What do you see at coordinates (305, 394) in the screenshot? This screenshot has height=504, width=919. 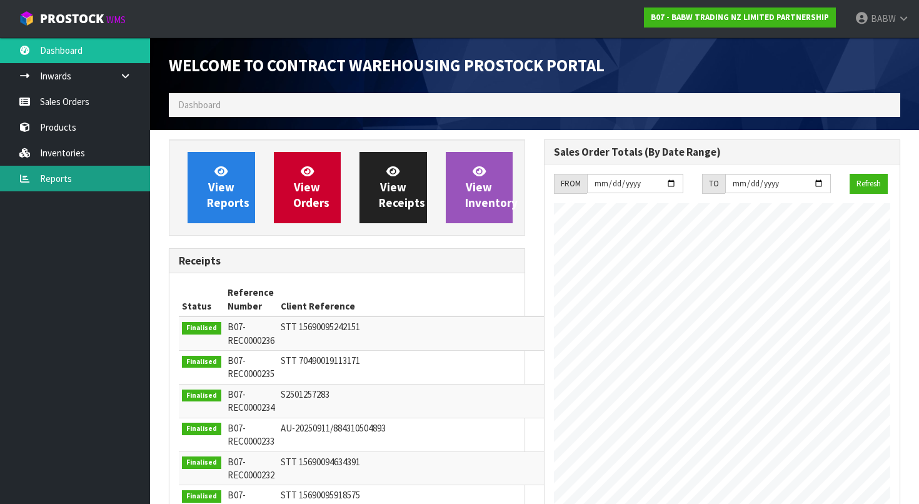 I see `span: S2501257283` at bounding box center [305, 394].